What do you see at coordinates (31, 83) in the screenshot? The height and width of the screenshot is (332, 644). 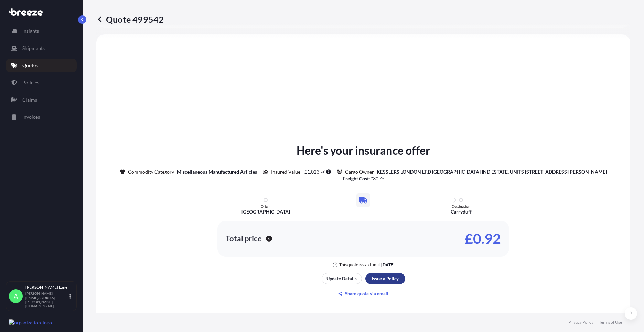 I see `p: Policies` at bounding box center [31, 83].